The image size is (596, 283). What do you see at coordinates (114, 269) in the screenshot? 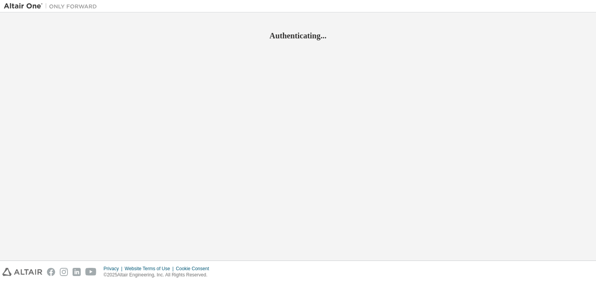
I see `div: Privacy` at bounding box center [114, 269].